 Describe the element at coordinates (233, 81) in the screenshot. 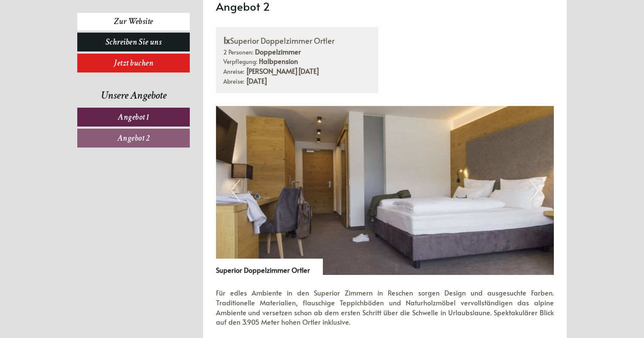

I see `small: Abreise:` at that location.